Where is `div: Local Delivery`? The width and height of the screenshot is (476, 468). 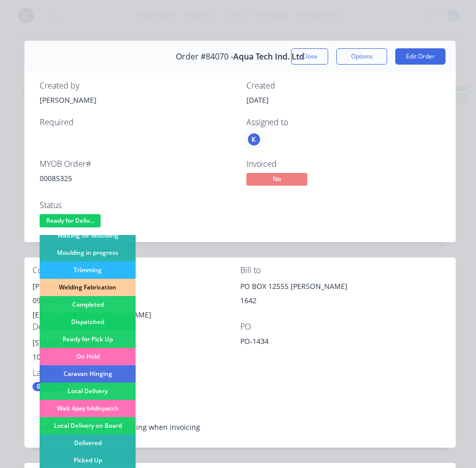
div: Local Delivery is located at coordinates (87, 391).